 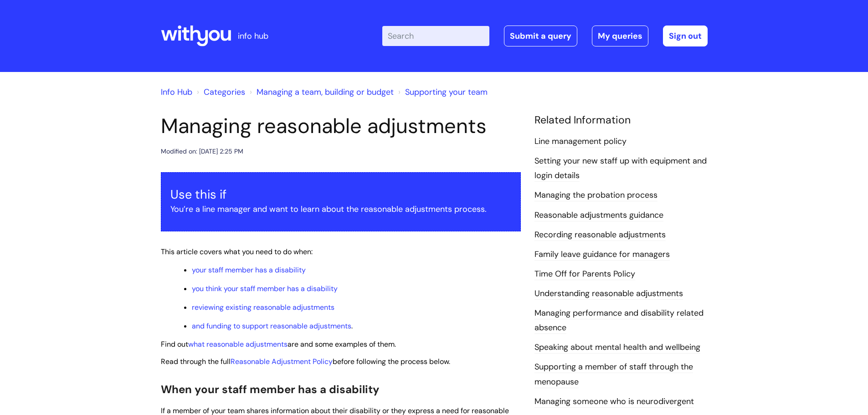 What do you see at coordinates (320, 92) in the screenshot?
I see `li: Managing a team, building or budget` at bounding box center [320, 92].